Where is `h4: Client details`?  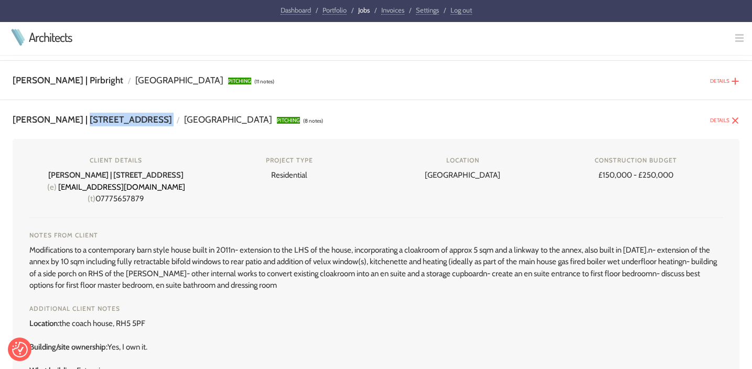
h4: Client details is located at coordinates (116, 160).